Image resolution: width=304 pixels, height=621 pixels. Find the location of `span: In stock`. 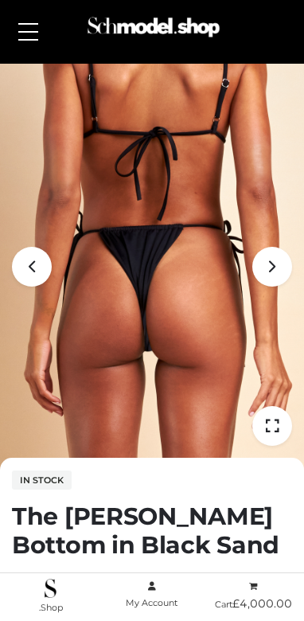

span: In stock is located at coordinates (41, 480).